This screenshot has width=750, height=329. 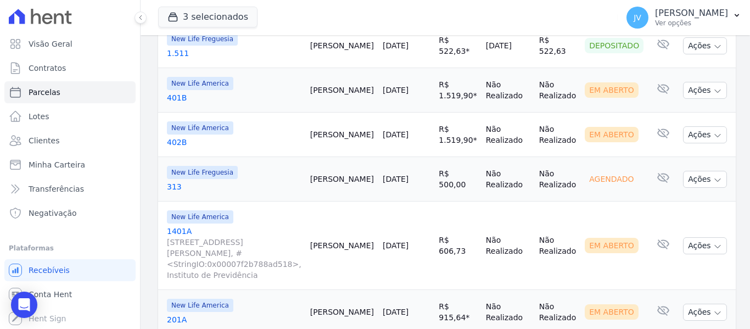 What do you see at coordinates (70, 44) in the screenshot?
I see `a: Visão Geral` at bounding box center [70, 44].